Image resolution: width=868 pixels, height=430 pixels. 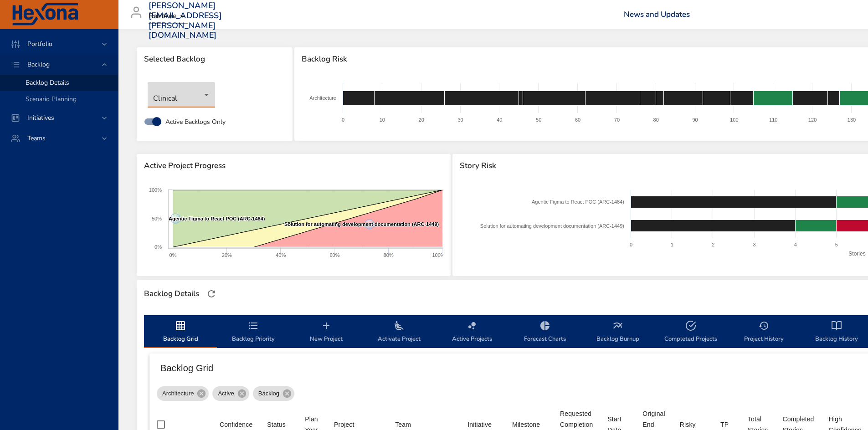 I want to click on span: Forecast Charts, so click(x=545, y=332).